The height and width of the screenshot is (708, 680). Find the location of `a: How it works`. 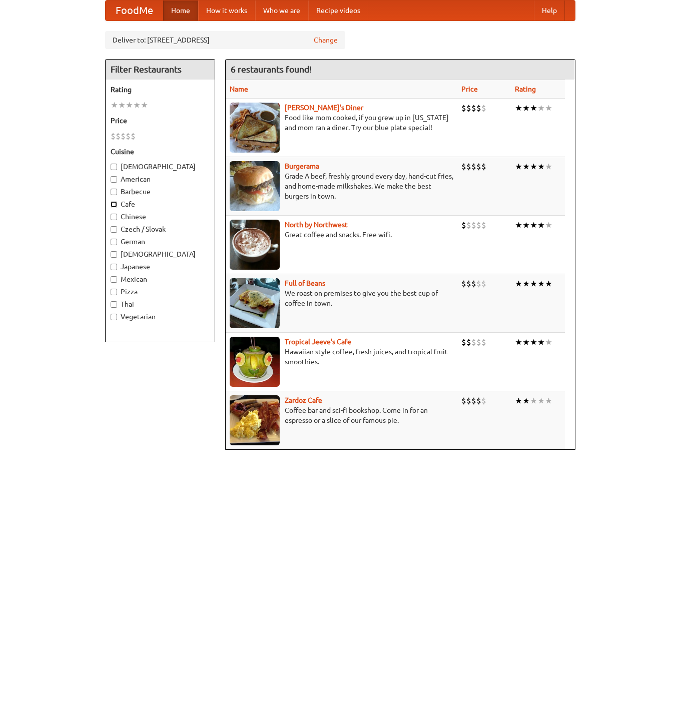

a: How it works is located at coordinates (227, 11).